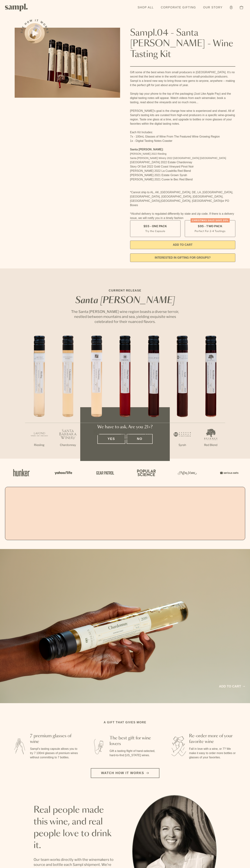 This screenshot has height=868, width=250. Describe the element at coordinates (146, 7) in the screenshot. I see `a: Shop All` at that location.